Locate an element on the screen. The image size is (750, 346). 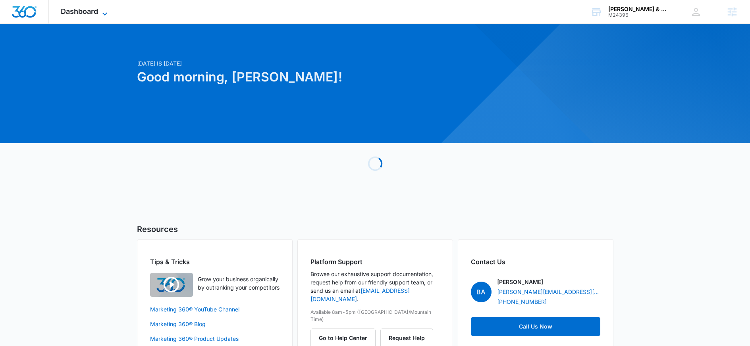
span: BA is located at coordinates (481, 292).